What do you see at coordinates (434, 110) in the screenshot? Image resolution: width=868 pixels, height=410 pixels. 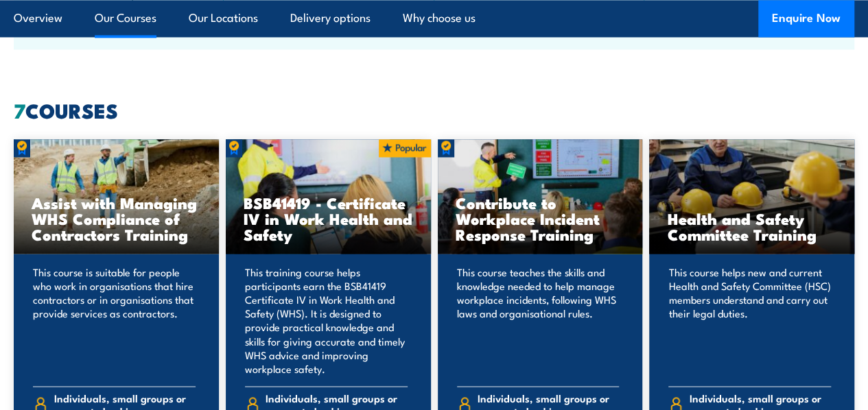 I see `h2: COURSES` at bounding box center [434, 110].